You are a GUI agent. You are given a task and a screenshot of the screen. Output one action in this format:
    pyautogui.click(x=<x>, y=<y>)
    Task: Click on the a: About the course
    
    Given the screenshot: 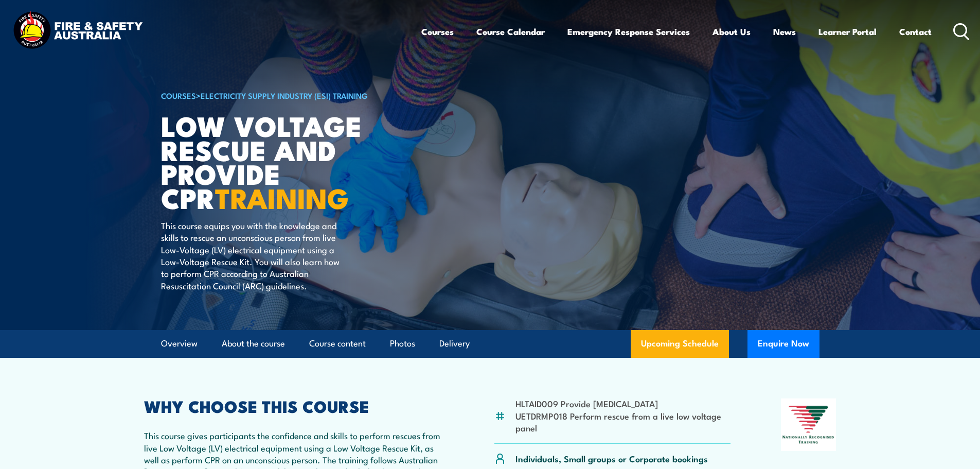 What is the action you would take?
    pyautogui.click(x=253, y=343)
    